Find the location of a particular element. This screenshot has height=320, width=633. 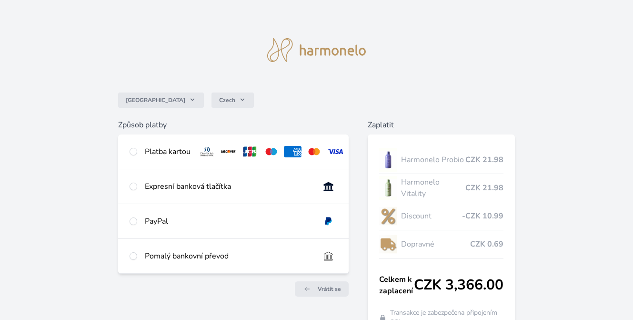

span: Harmonelo Probio is located at coordinates (433, 160).